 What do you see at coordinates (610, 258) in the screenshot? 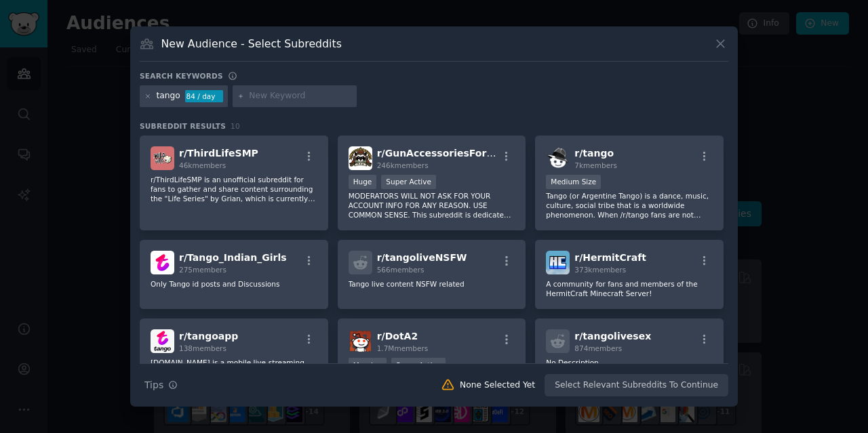
I see `span: r/ HermitCraft` at bounding box center [610, 258].